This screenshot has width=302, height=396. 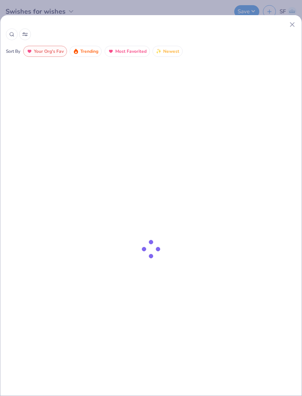 What do you see at coordinates (13, 51) in the screenshot?
I see `div: Sort By` at bounding box center [13, 51].